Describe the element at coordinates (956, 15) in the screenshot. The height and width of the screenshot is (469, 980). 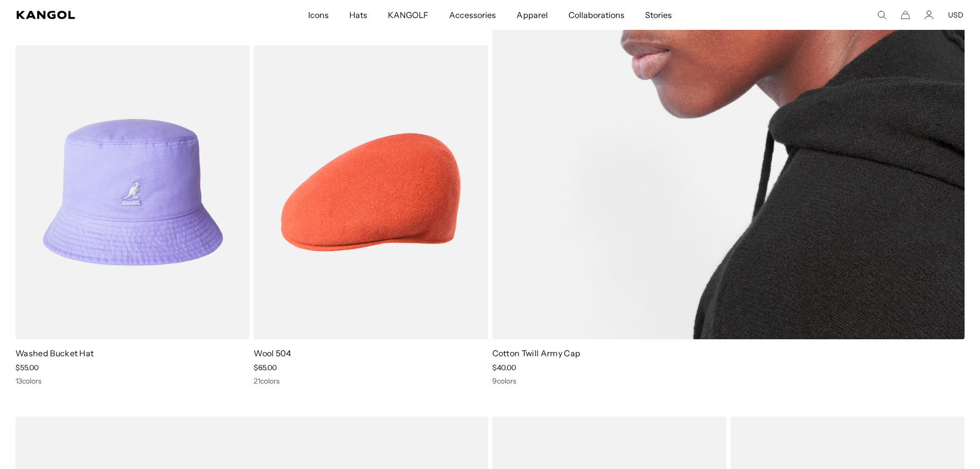
I see `button: USD` at that location.